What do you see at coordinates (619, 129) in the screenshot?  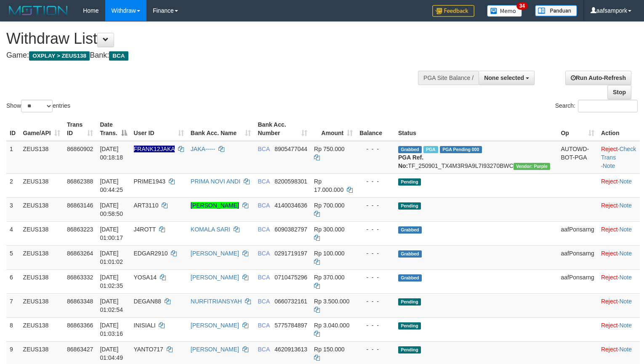 I see `th: Action` at bounding box center [619, 129].